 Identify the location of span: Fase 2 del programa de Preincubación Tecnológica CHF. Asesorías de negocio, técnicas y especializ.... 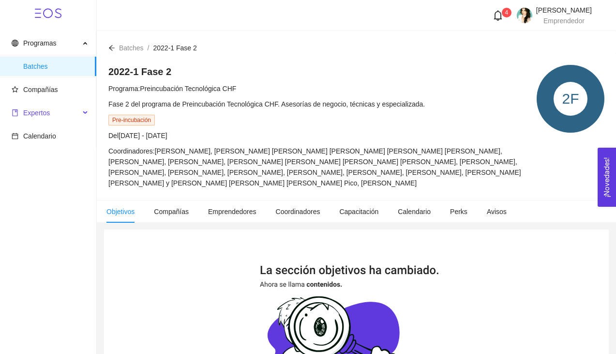
(267, 104).